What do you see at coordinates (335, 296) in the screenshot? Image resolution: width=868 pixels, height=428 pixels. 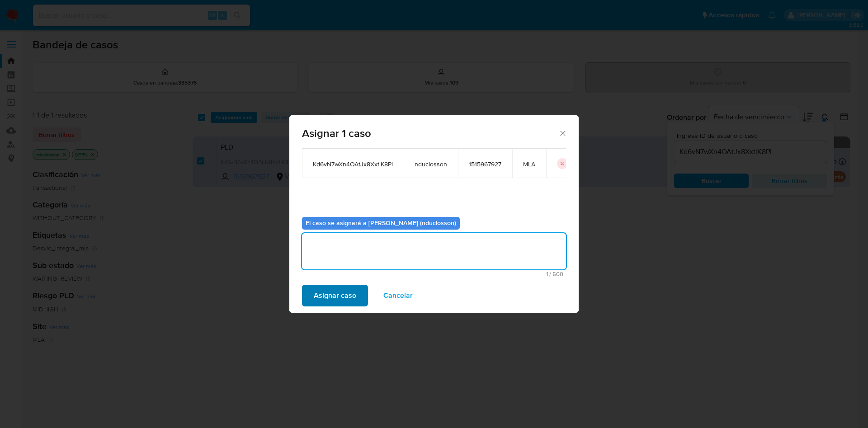 I see `button: Asignar caso` at bounding box center [335, 296].